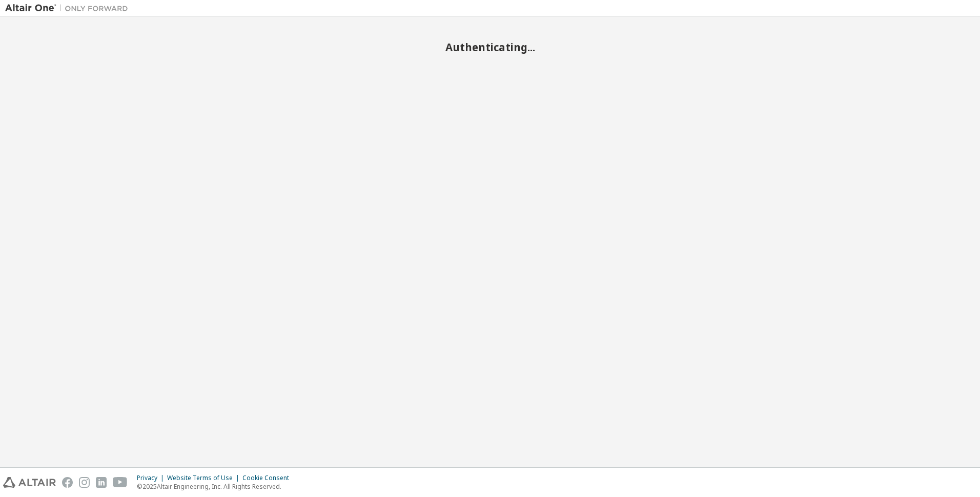  Describe the element at coordinates (204, 478) in the screenshot. I see `div: Website Terms of Use` at that location.